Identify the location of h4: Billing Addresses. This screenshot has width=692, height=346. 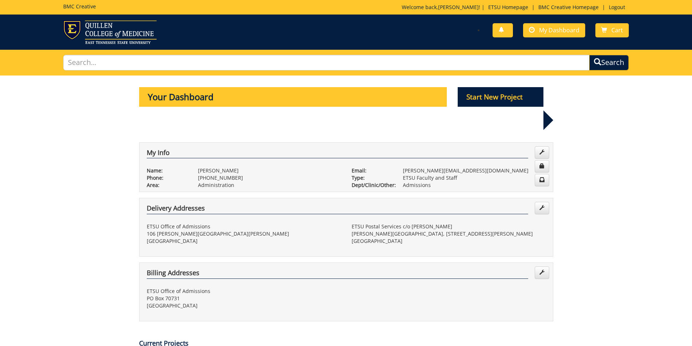
(337, 274).